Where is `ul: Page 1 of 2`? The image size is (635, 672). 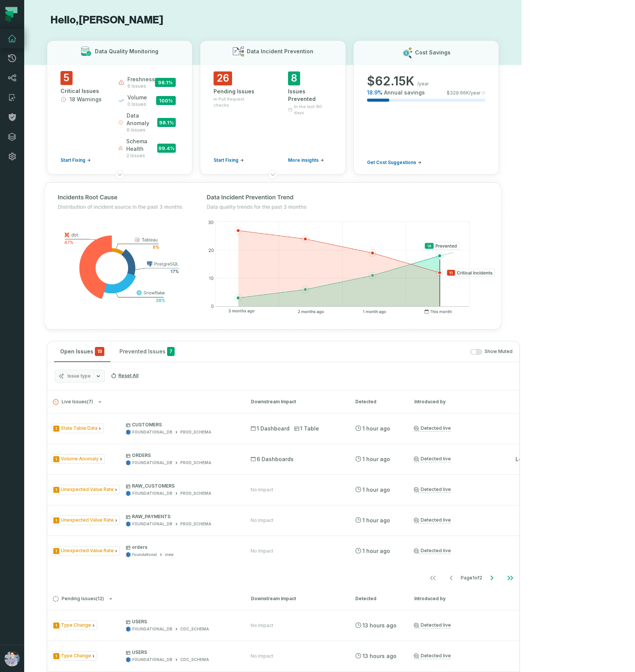
ul: Page 1 of 2 is located at coordinates (471, 578).